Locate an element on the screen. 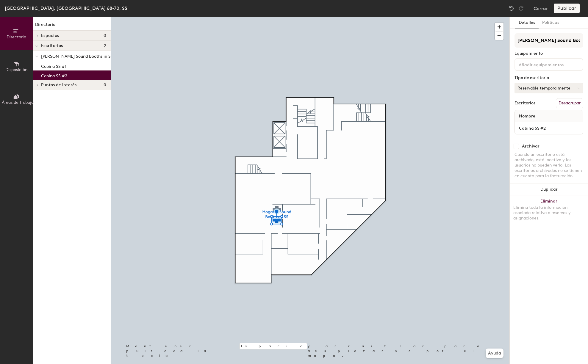 The width and height of the screenshot is (588, 364). span: Espacios is located at coordinates (50, 36).